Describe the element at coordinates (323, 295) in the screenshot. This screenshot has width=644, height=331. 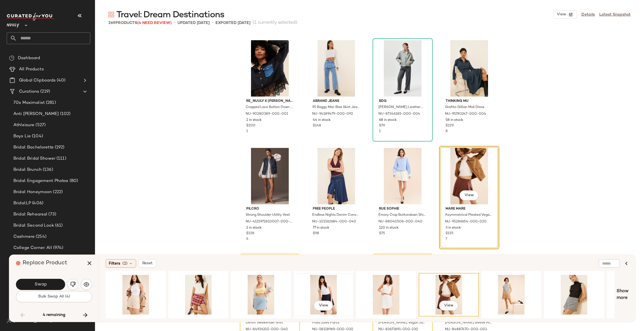
I see `img: 91099440_041_b` at that location.